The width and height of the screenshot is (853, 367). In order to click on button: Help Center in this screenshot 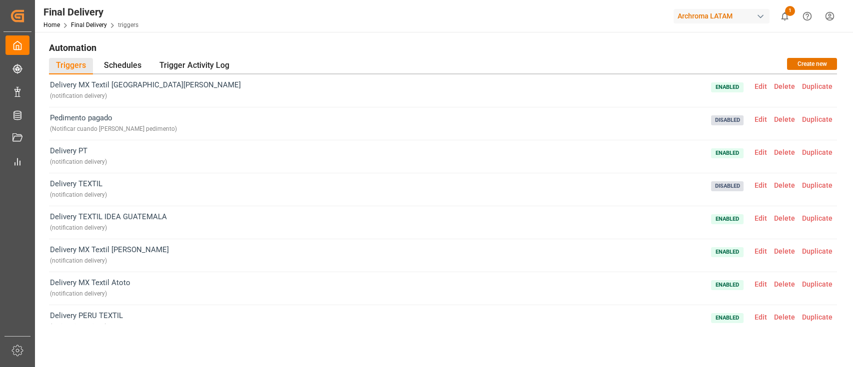, I will do `click(807, 16)`.